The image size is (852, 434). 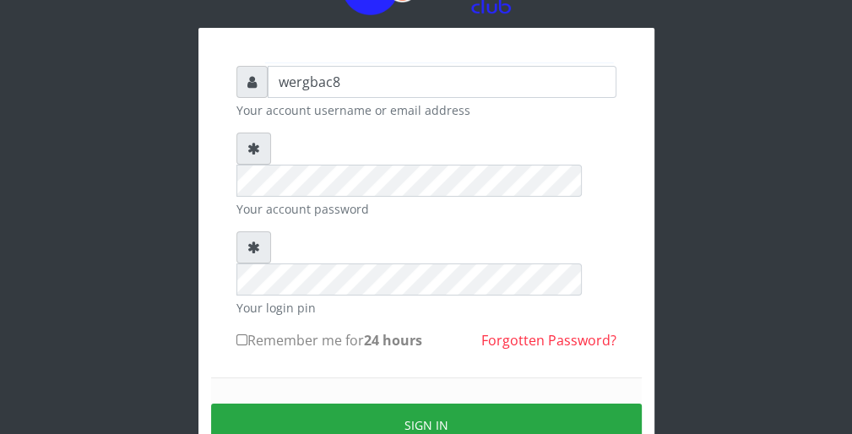 I want to click on a: Forgotten Password?, so click(x=549, y=340).